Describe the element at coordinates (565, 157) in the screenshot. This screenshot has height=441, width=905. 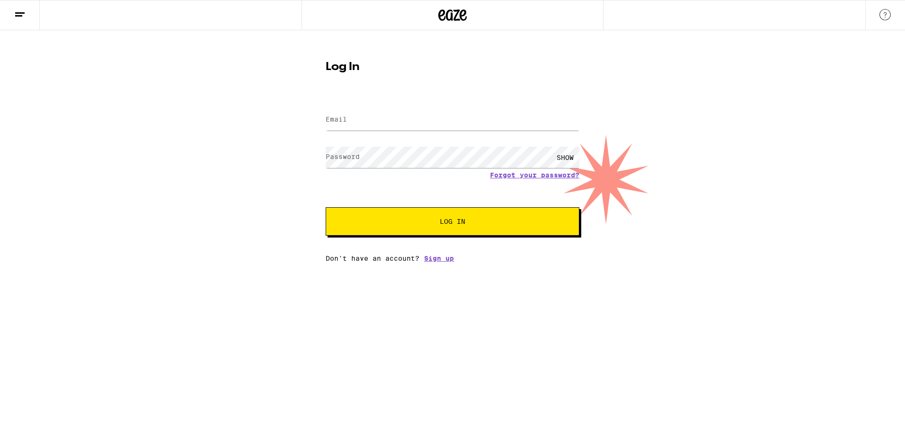
I see `div: SHOW` at that location.